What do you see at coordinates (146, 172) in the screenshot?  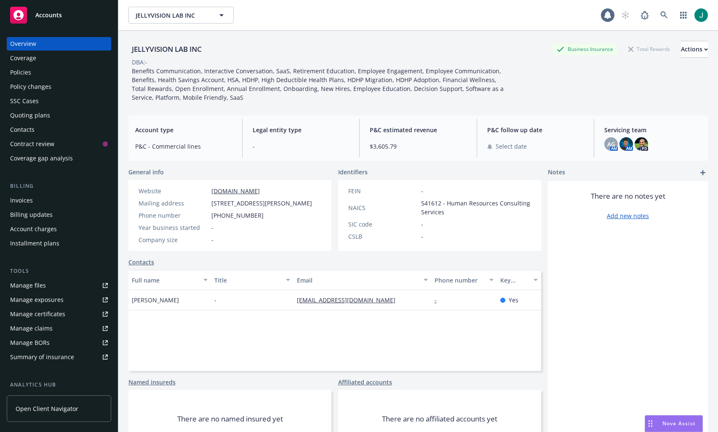 I see `span: General info` at bounding box center [146, 172].